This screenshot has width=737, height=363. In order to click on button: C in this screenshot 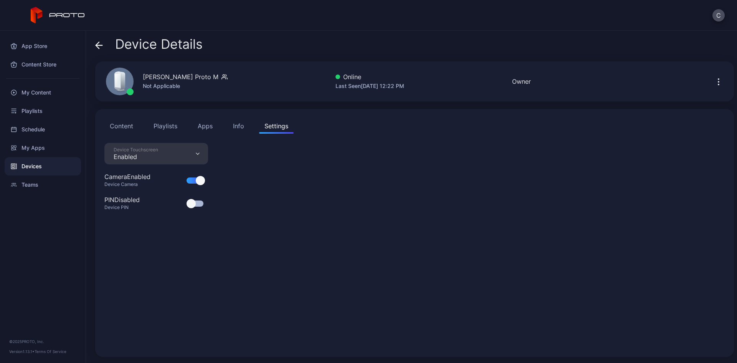, I will do `click(718, 15)`.